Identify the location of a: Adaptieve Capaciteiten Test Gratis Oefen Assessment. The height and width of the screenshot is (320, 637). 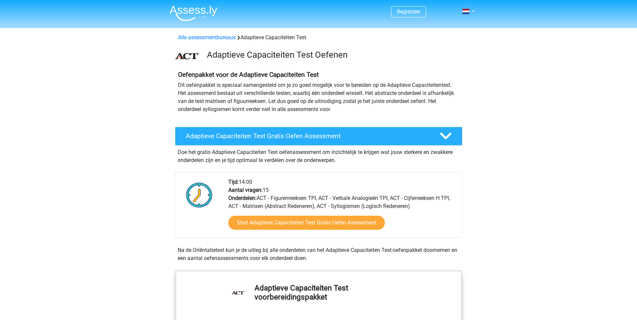
(319, 136).